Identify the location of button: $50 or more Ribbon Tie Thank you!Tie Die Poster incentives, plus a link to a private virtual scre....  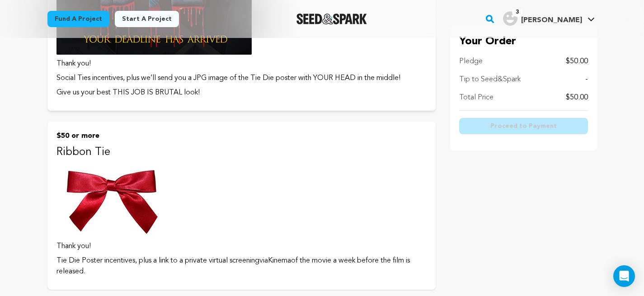
(241, 205).